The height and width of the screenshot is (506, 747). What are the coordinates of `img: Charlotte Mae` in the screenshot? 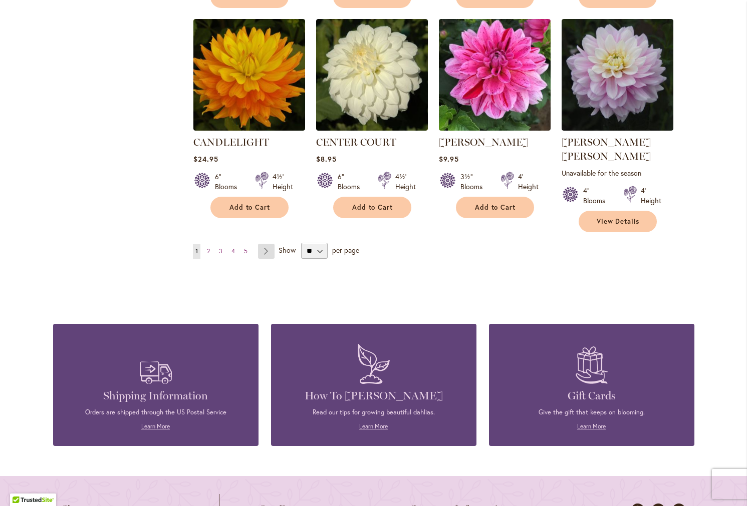 It's located at (617, 75).